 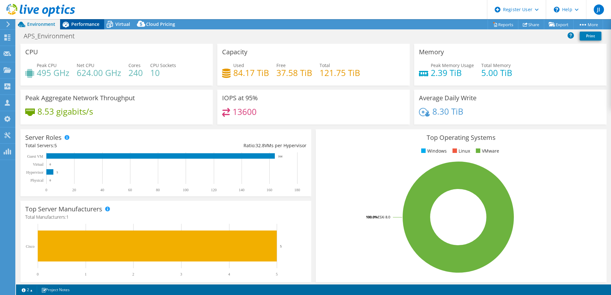 I want to click on span: Used, so click(x=239, y=65).